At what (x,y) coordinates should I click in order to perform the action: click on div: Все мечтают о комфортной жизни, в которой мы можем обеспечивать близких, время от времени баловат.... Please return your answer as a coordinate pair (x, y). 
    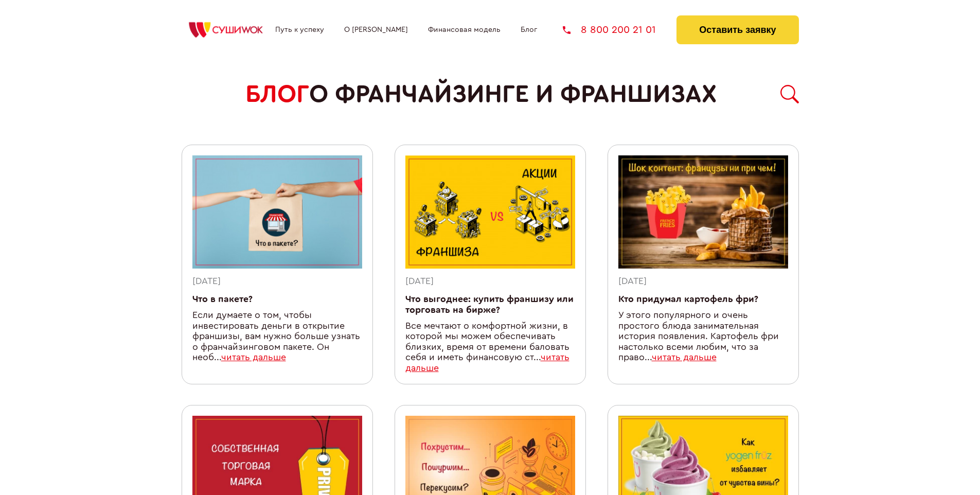
    Looking at the image, I should click on (490, 347).